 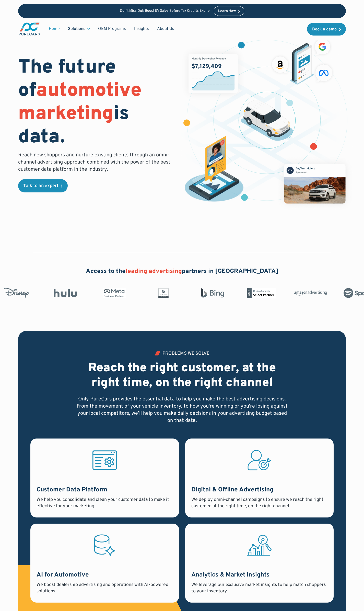 What do you see at coordinates (80, 103) in the screenshot?
I see `span: automotive marketing` at bounding box center [80, 103].